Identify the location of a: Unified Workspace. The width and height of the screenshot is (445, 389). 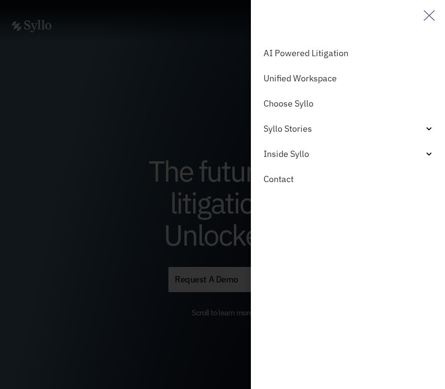
(348, 79).